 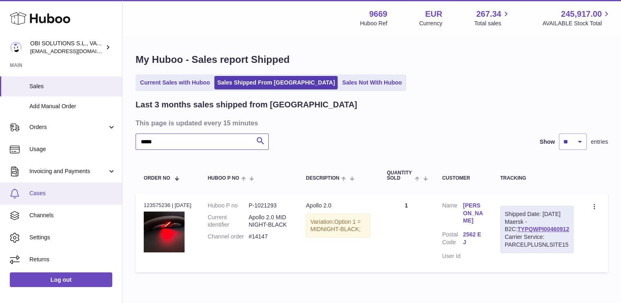 I want to click on span: Option 1 = MIDNIGHT-BLACK;, so click(x=335, y=225).